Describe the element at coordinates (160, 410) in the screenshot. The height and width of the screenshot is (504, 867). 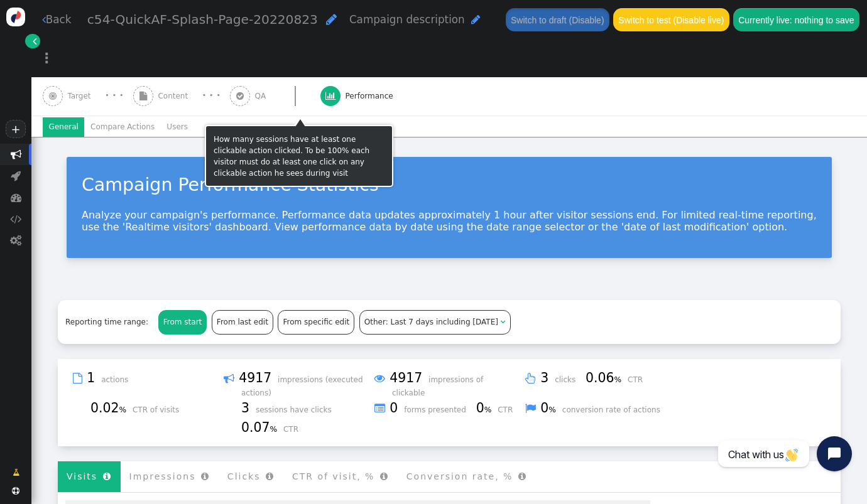
I see `span: CTR of visits` at that location.